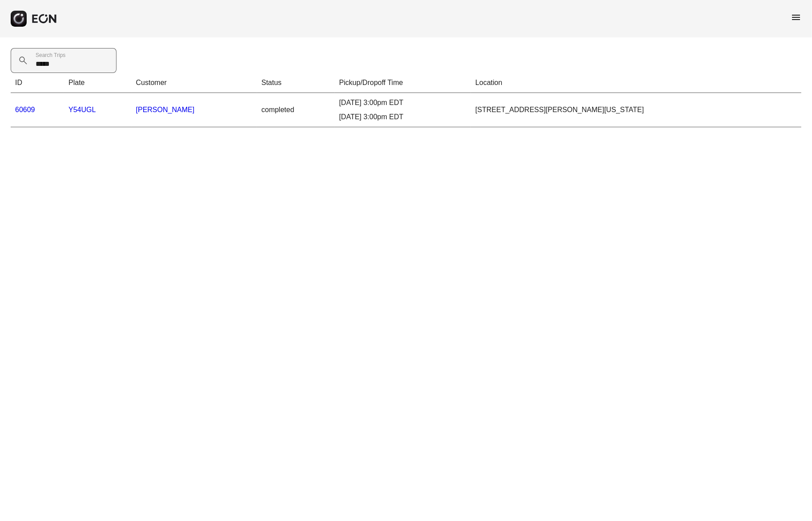 The height and width of the screenshot is (521, 812). What do you see at coordinates (98, 83) in the screenshot?
I see `th: Plate` at bounding box center [98, 83].